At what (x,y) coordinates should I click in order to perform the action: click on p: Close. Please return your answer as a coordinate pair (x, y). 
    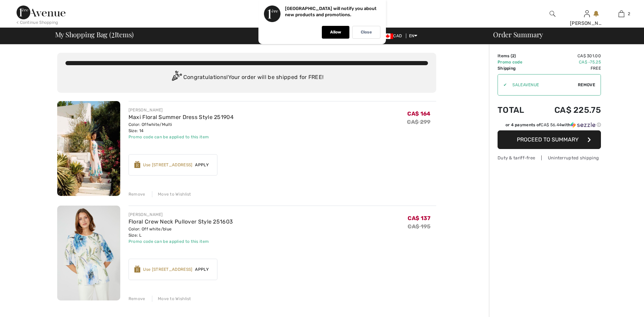
    Looking at the image, I should click on (366, 32).